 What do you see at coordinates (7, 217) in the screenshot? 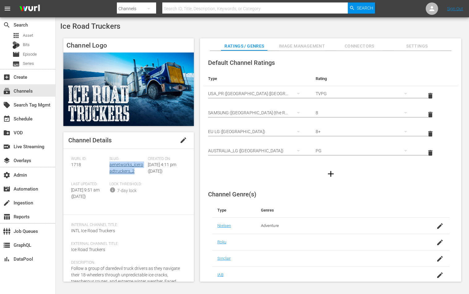
I see `span: Reports` at bounding box center [7, 217].